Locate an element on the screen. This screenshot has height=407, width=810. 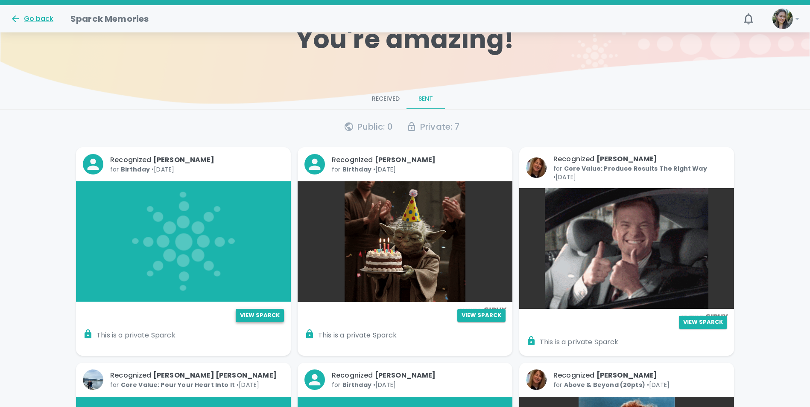
img: xHMIDAy1qkzNS is located at coordinates (626, 249).